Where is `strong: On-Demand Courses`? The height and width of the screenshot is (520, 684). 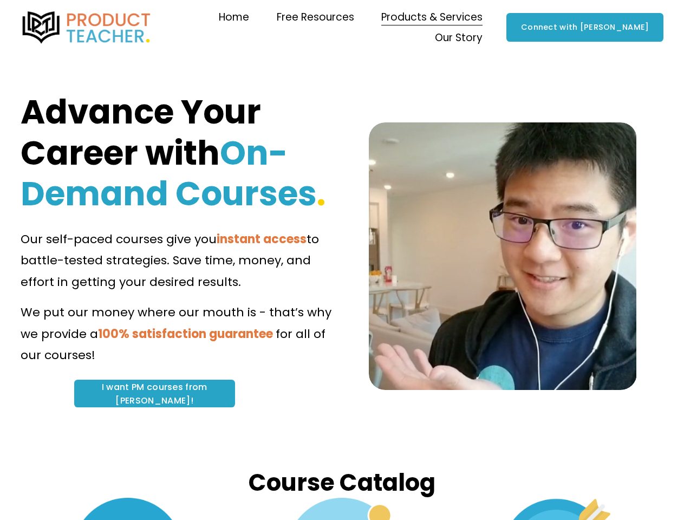
strong: On-Demand Courses is located at coordinates (168, 173).